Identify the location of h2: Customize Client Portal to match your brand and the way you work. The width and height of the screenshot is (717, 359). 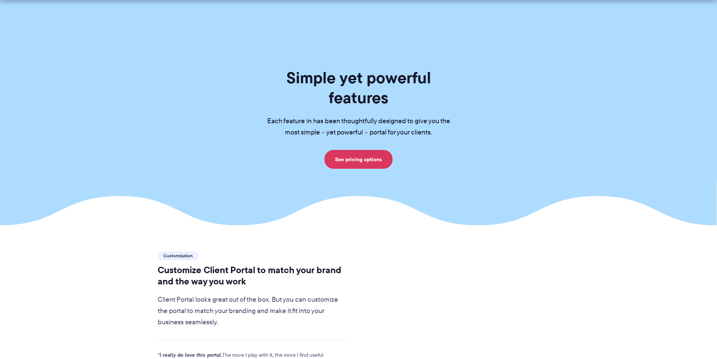
(252, 275).